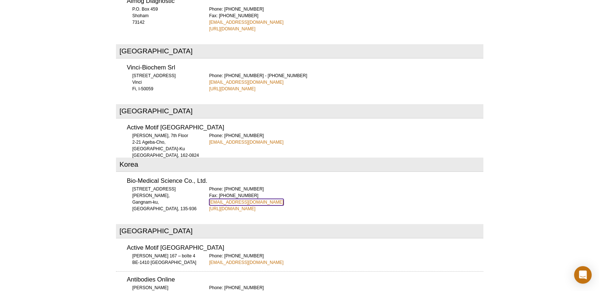 The width and height of the screenshot is (599, 291). I want to click on h3: Bio-Medical Science Co., Ltd., so click(305, 181).